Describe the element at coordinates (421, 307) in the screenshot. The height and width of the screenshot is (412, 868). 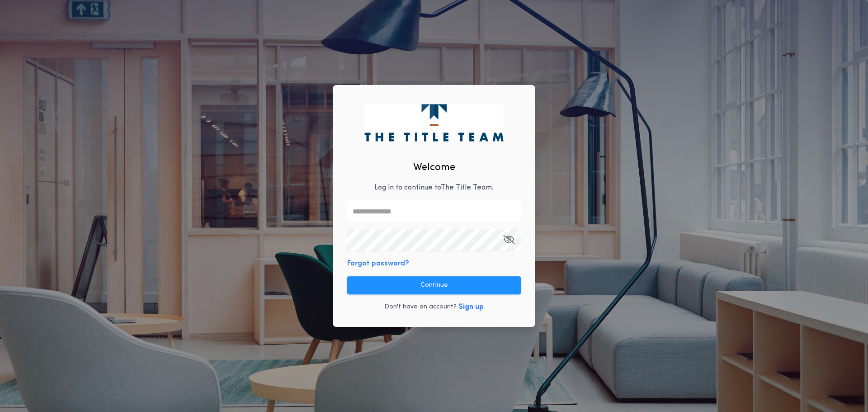
I see `p: Don't have an account?` at that location.